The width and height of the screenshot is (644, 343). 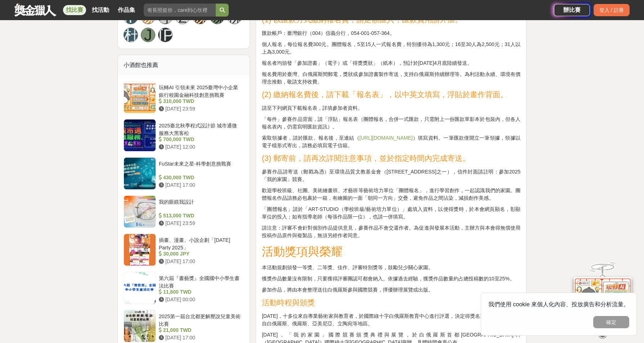 I want to click on a: 找比賽, so click(x=75, y=10).